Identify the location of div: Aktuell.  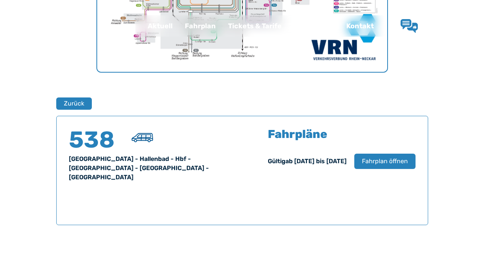
(160, 26).